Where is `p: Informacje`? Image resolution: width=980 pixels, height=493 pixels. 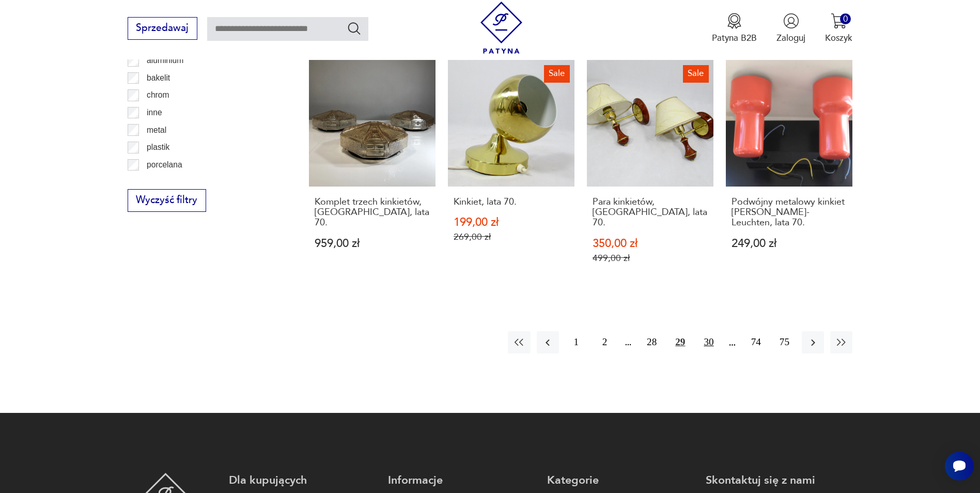 p: Informacje is located at coordinates (461, 480).